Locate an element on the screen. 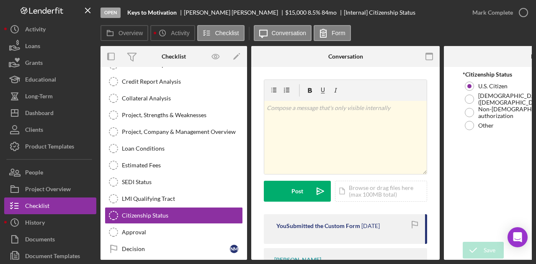  label: Activity is located at coordinates (180, 33).